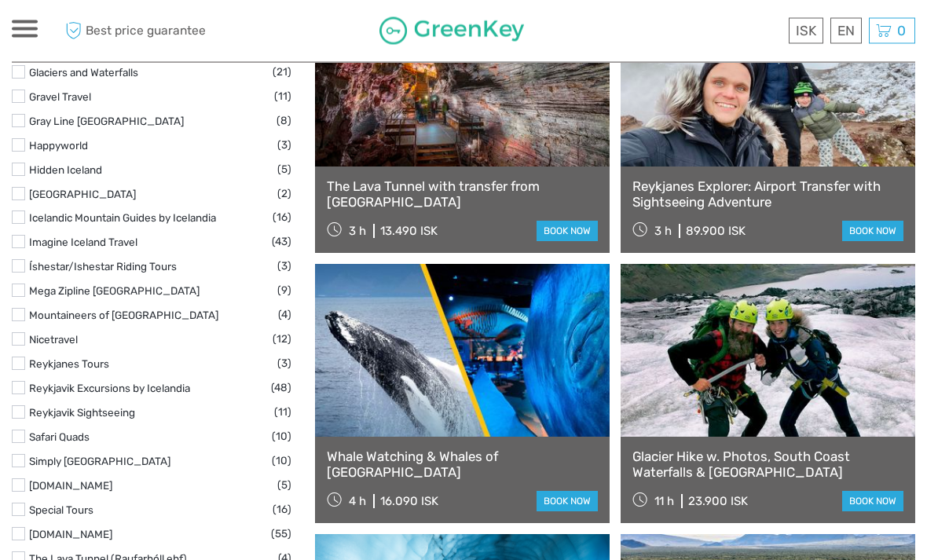 The height and width of the screenshot is (560, 927). I want to click on span: (2), so click(285, 194).